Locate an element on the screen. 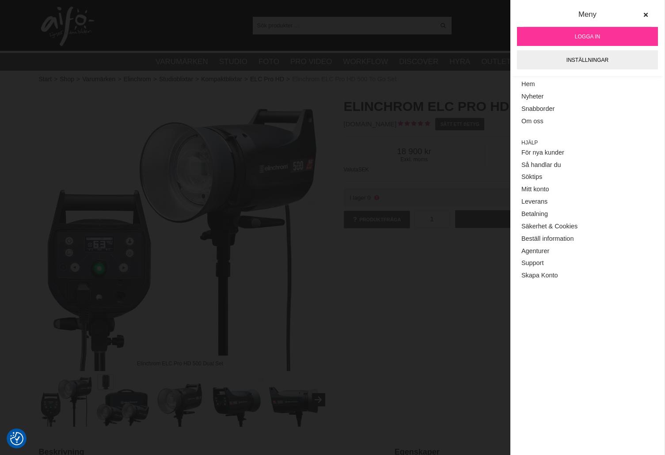 The width and height of the screenshot is (665, 455). div: Meny is located at coordinates (587, 18).